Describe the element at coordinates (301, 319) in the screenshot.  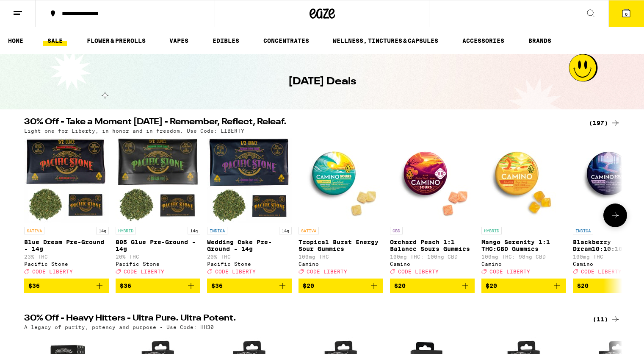
I see `h2: 30% Off - Heavy Hitters - Ultra Pure. Ultra Potent.` at that location.